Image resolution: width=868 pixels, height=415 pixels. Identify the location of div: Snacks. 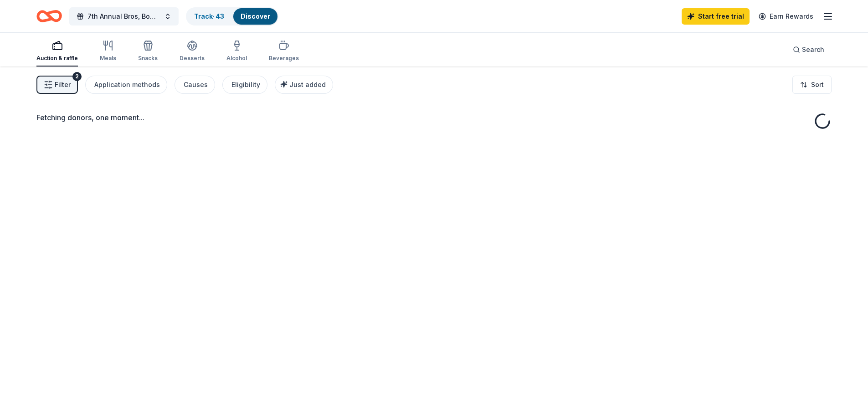
(148, 58).